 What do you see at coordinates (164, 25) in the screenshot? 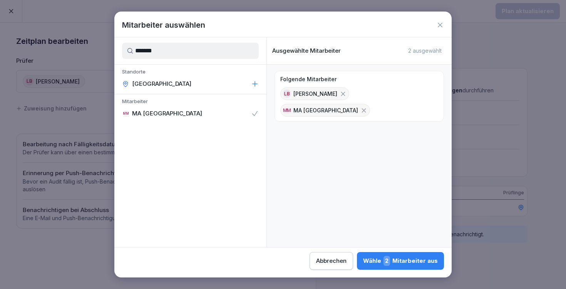
I see `h1: Mitarbeiter auswählen` at bounding box center [164, 25].